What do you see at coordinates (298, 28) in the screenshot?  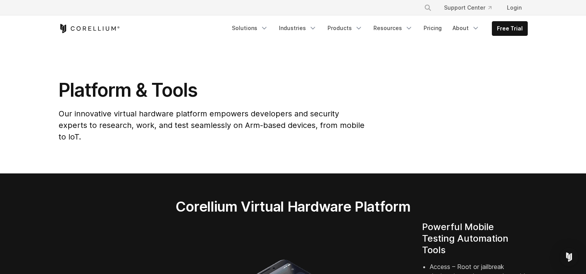 I see `a: Industries` at bounding box center [298, 28].